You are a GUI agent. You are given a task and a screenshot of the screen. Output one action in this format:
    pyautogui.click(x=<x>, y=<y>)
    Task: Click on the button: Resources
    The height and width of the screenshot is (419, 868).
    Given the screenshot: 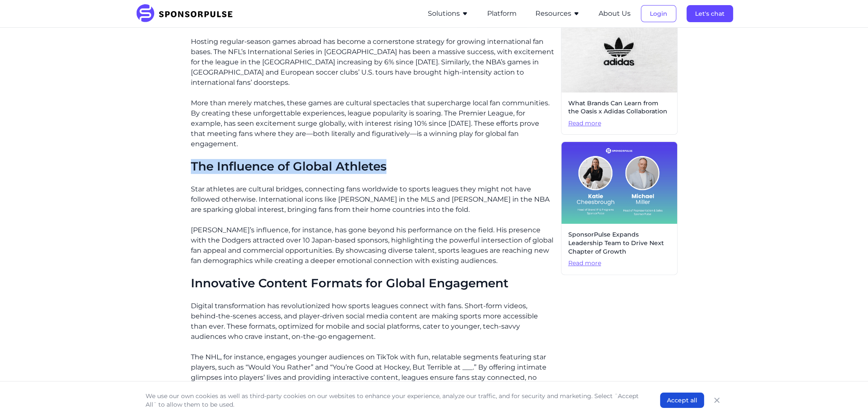 What is the action you would take?
    pyautogui.click(x=558, y=14)
    